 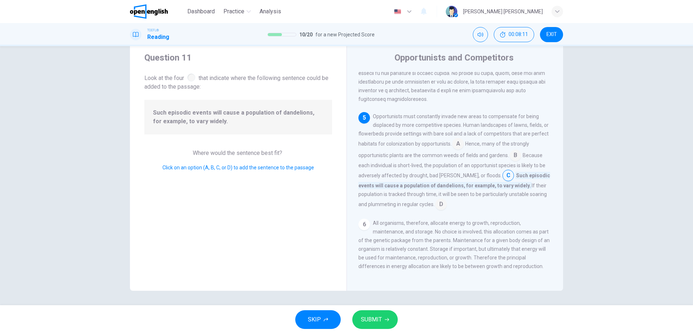 What do you see at coordinates (452, 166) in the screenshot?
I see `span: Because each individual is short-lived, the population of an opportunist species is likely to be ...` at bounding box center [452, 166].